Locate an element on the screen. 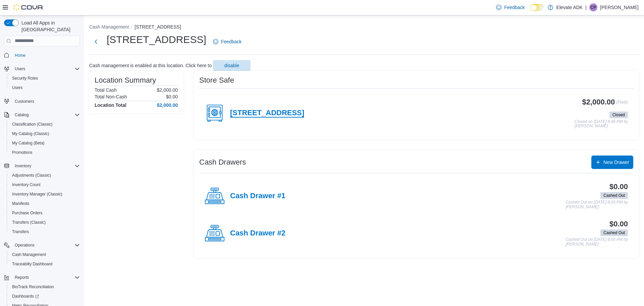  span: Dark Mode is located at coordinates (530, 11).